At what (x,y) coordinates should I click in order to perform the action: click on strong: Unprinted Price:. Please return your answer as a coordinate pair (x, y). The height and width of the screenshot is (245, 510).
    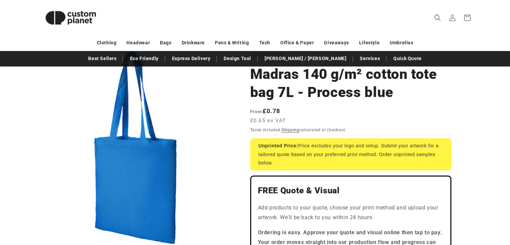
    Looking at the image, I should click on (278, 146).